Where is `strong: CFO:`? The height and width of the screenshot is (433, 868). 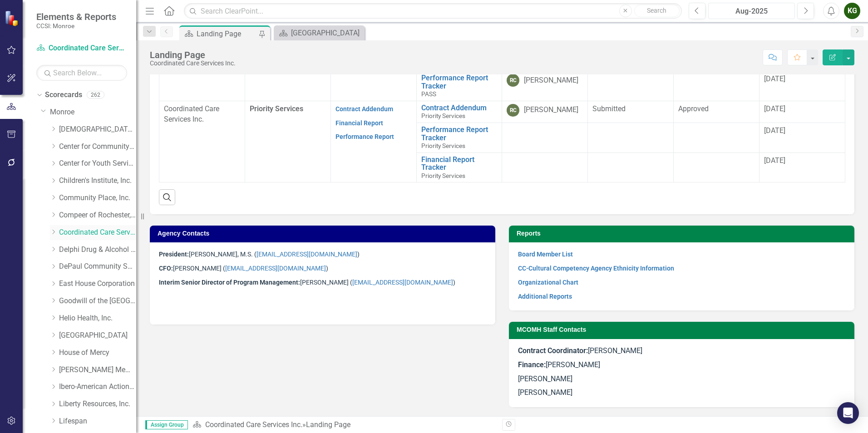
strong: CFO: is located at coordinates (166, 268).